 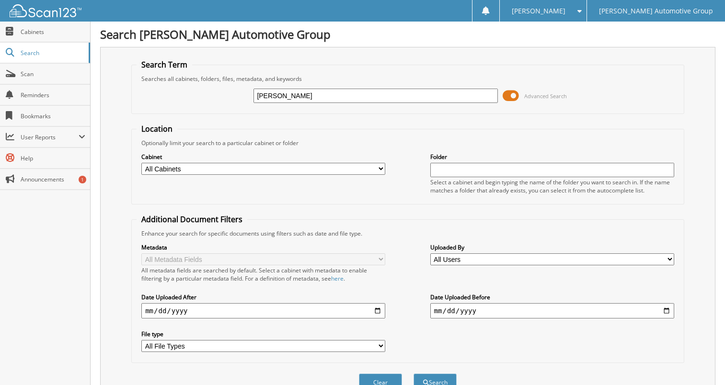 I want to click on label: Folder, so click(x=552, y=157).